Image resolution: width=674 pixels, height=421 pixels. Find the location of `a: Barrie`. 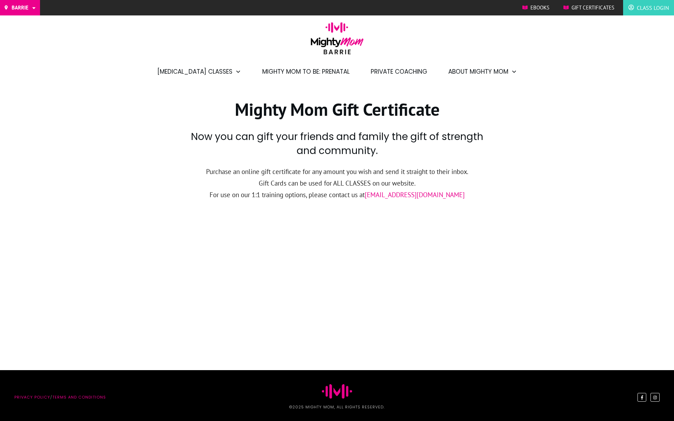

a: Barrie is located at coordinates (20, 8).